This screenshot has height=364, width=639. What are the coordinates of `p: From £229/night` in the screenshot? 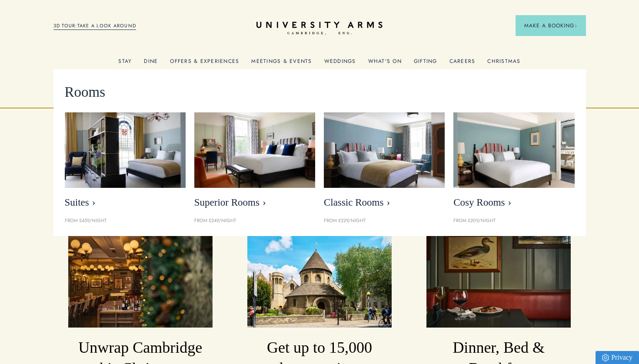 It's located at (384, 221).